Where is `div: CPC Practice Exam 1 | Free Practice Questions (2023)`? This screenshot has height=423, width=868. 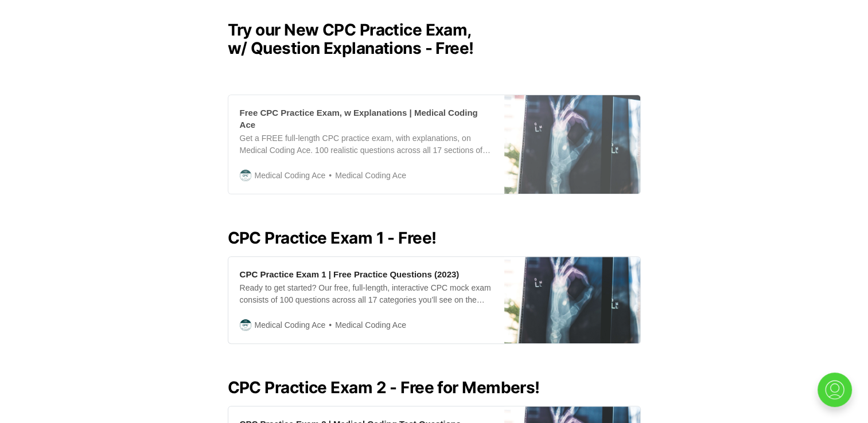
div: CPC Practice Exam 1 | Free Practice Questions (2023) is located at coordinates (349, 274).